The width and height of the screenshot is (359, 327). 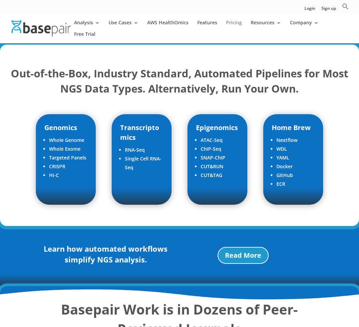 What do you see at coordinates (68, 149) in the screenshot?
I see `li: Whole Exome` at bounding box center [68, 149].